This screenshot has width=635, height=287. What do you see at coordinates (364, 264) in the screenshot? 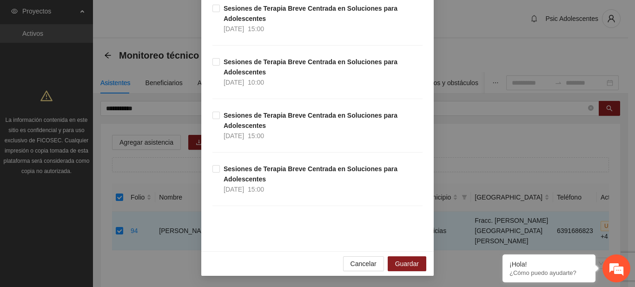
I see `button: Cancelar` at bounding box center [364, 264].